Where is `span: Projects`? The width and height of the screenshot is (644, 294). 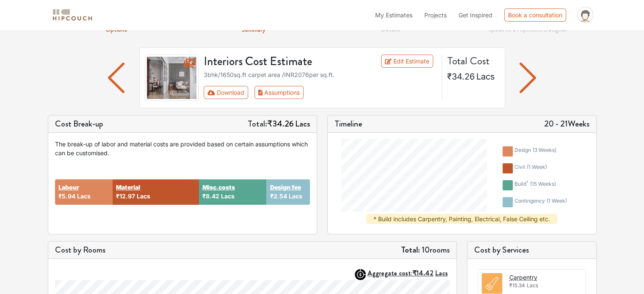 span: Projects is located at coordinates (435, 15).